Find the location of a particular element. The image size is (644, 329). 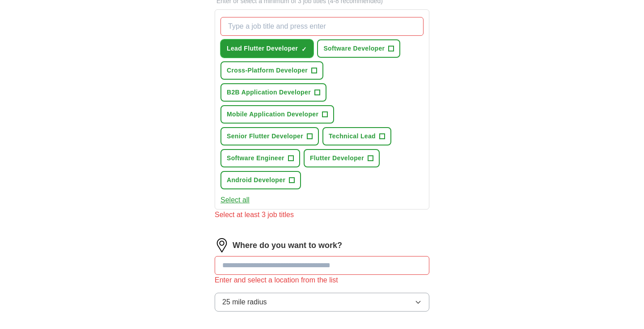

button: Software Developer is located at coordinates (359, 49).